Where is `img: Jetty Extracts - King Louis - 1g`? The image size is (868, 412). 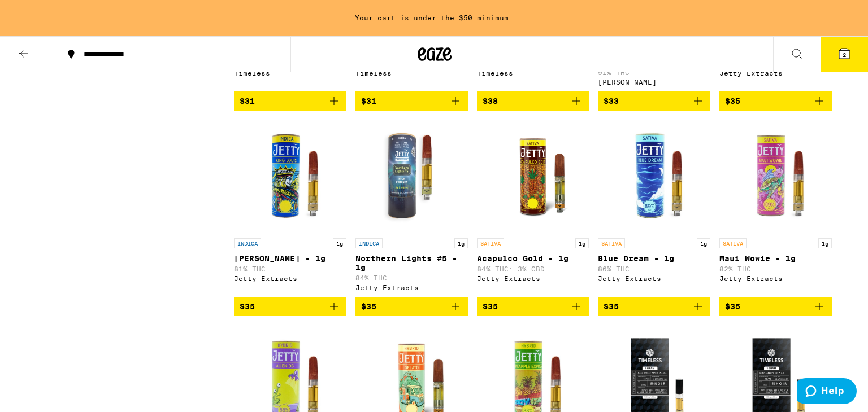 img: Jetty Extracts - King Louis - 1g is located at coordinates (290, 176).